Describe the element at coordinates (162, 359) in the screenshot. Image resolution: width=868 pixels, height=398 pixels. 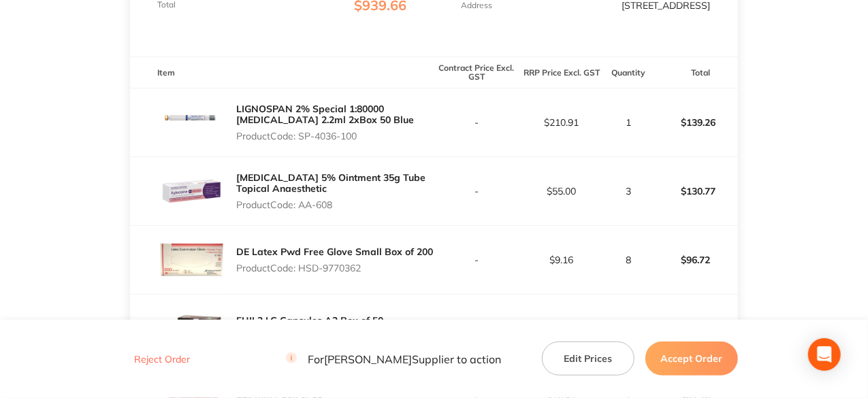
I see `button: Reject Order` at that location.